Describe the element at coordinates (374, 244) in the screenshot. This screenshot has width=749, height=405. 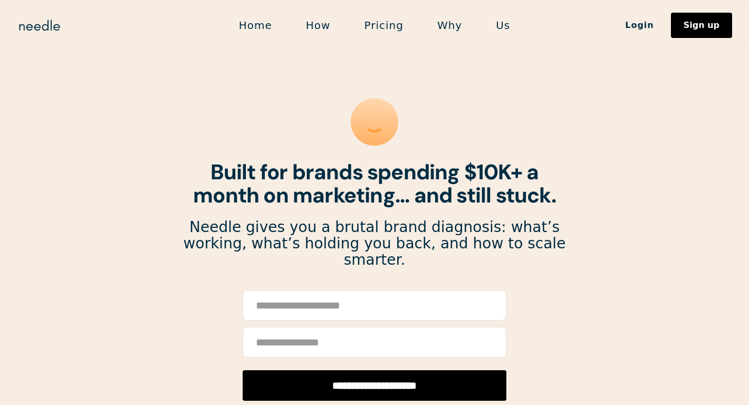
I see `p: Needle gives you a brutal brand diagnosis: what’s working, what’s holding you back, and how to sc...` at that location.